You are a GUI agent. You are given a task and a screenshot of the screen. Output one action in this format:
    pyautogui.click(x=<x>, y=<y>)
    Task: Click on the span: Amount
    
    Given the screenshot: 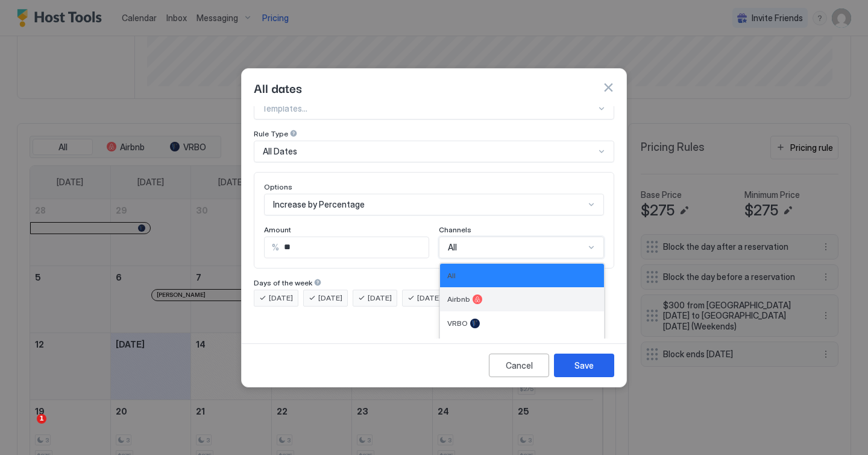 What is the action you would take?
    pyautogui.click(x=277, y=230)
    